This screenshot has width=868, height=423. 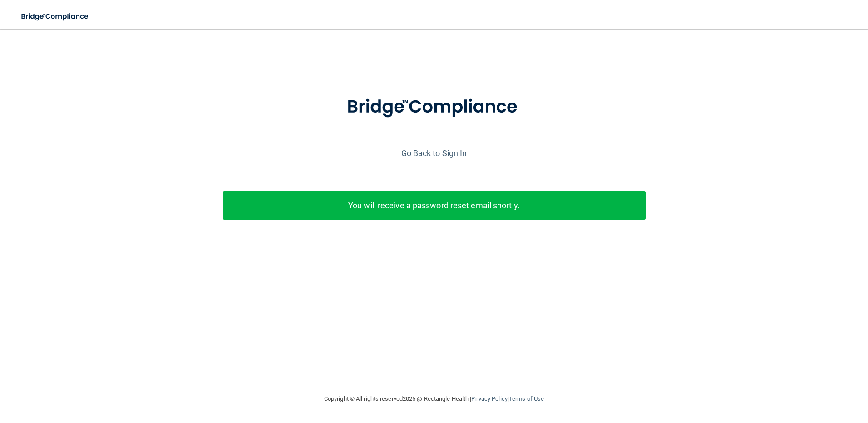 What do you see at coordinates (434, 153) in the screenshot?
I see `a: Go Back to Sign In` at bounding box center [434, 153].